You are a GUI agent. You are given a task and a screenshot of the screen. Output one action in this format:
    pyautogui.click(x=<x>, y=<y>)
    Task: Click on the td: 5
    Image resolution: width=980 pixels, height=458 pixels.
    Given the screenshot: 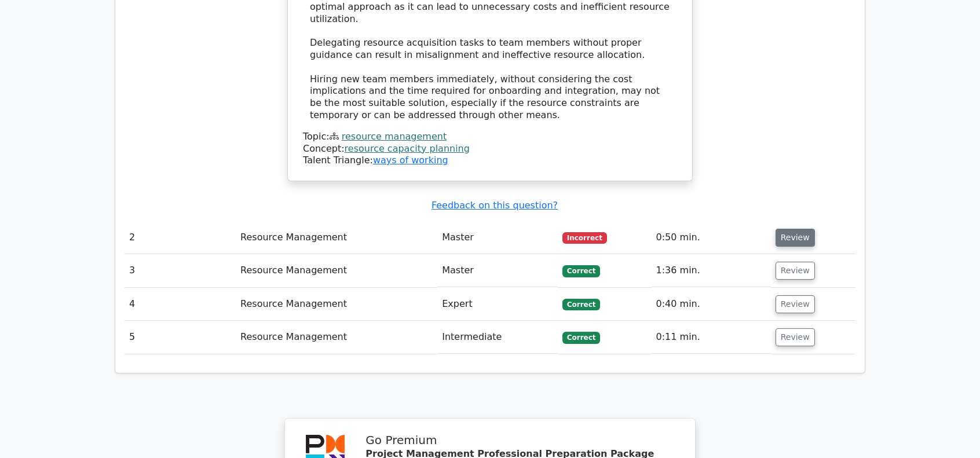 What is the action you would take?
    pyautogui.click(x=180, y=337)
    